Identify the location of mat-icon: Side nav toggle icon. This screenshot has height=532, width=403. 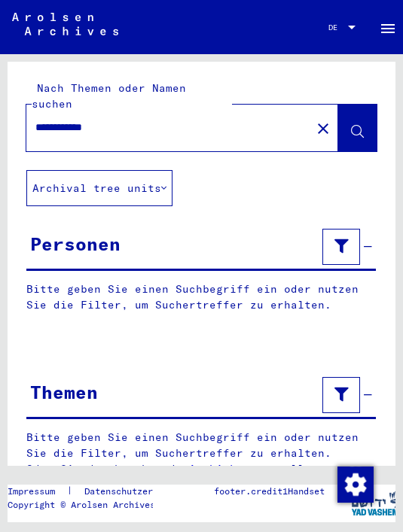
(388, 29).